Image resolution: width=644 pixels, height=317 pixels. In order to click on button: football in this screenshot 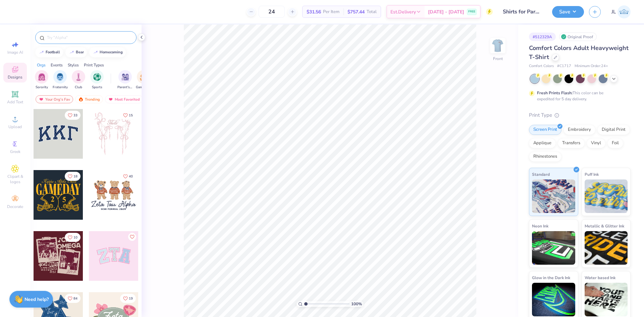, I will do `click(49, 52)`.